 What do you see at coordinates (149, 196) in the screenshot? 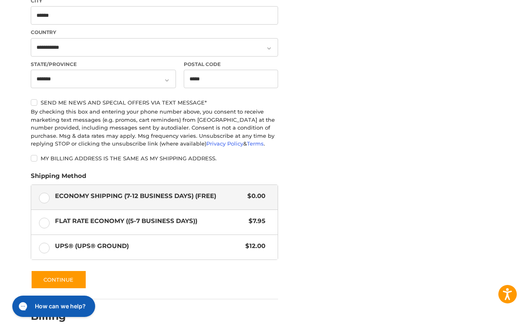
I see `span: Economy Shipping (7-12 Business Days) (Free)` at bounding box center [149, 196].